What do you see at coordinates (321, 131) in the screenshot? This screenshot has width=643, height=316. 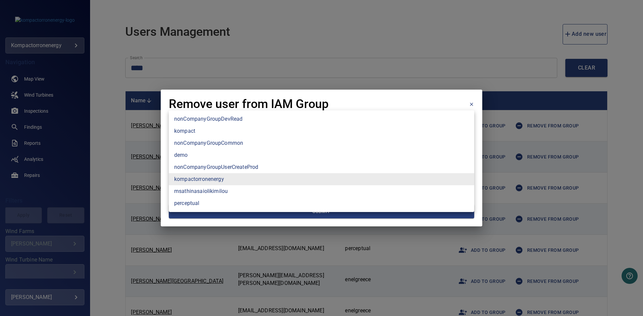 I see `li: kompact` at bounding box center [321, 131].